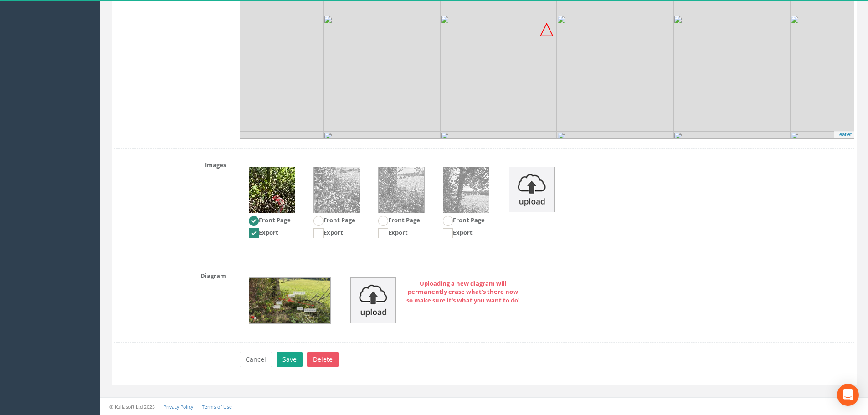 The height and width of the screenshot is (415, 868). I want to click on label: Images, so click(170, 164).